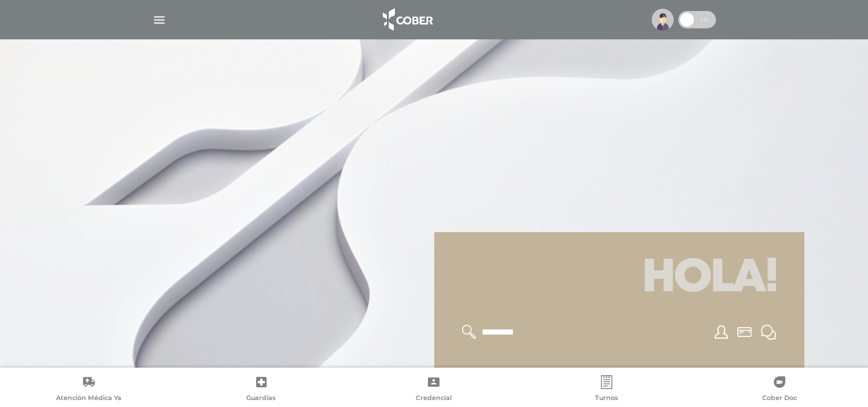 This screenshot has width=868, height=407. Describe the element at coordinates (434, 390) in the screenshot. I see `a: Credencial` at that location.